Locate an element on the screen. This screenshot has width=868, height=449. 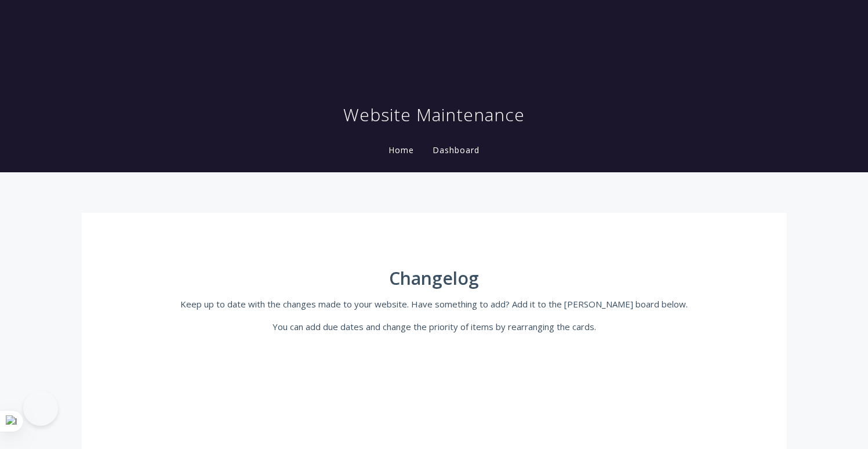
a: Dashboard is located at coordinates (456, 149).